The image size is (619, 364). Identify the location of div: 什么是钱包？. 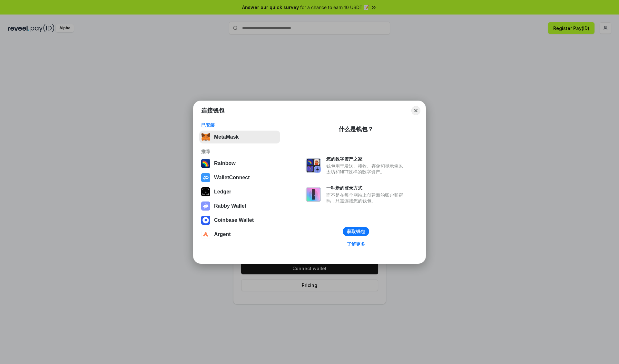
(356, 129).